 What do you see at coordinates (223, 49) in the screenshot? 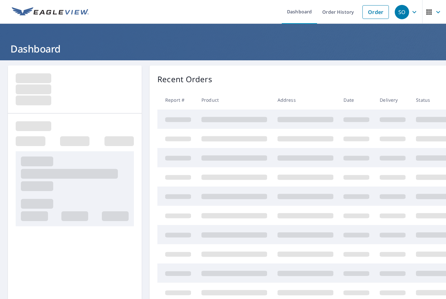
I see `h1: Dashboard` at bounding box center [223, 49].